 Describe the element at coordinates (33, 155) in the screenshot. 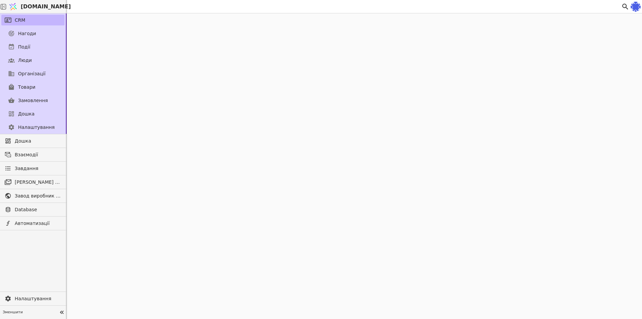

I see `a: Взаємодії` at that location.